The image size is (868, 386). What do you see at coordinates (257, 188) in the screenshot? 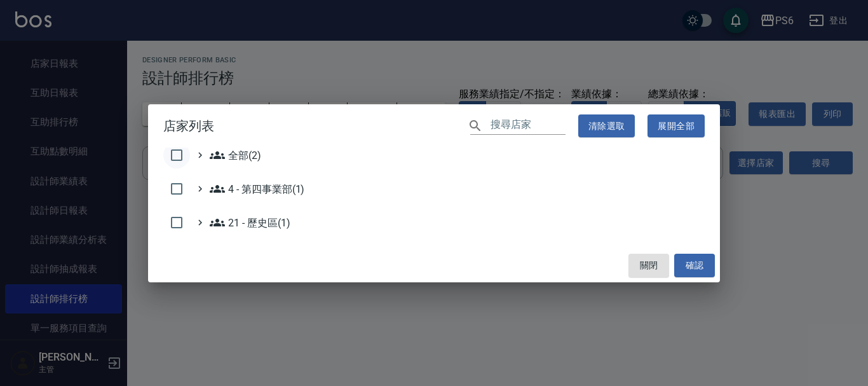
I see `span: 4 - 第四事業部(1)` at bounding box center [257, 188].